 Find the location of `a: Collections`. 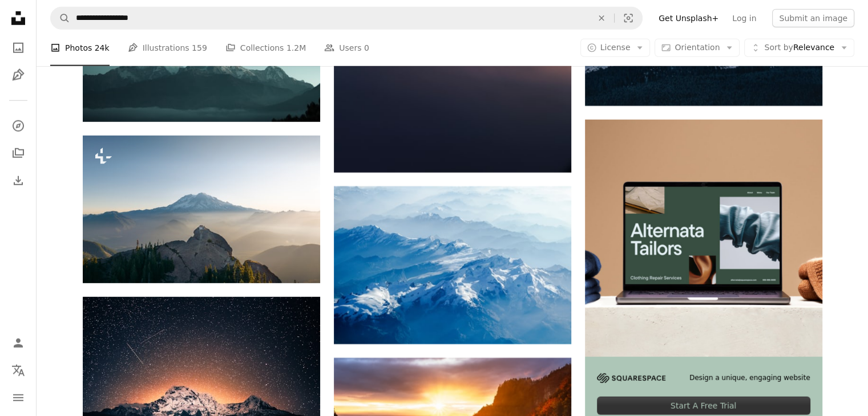

a: Collections is located at coordinates (18, 153).